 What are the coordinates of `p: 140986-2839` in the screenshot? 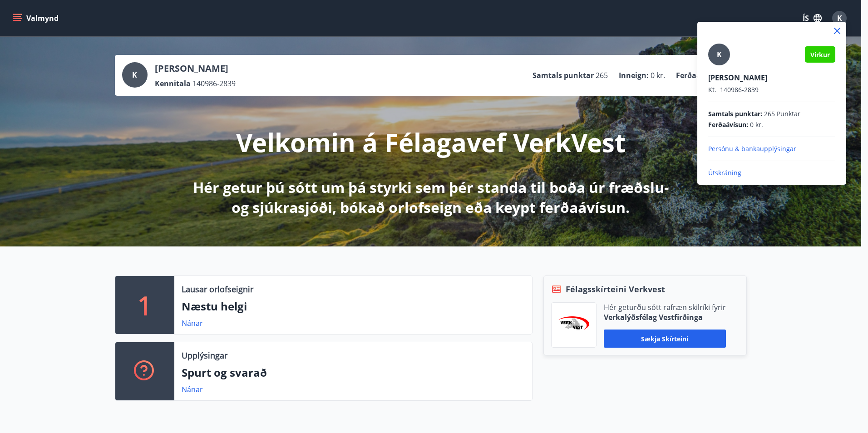 It's located at (772, 90).